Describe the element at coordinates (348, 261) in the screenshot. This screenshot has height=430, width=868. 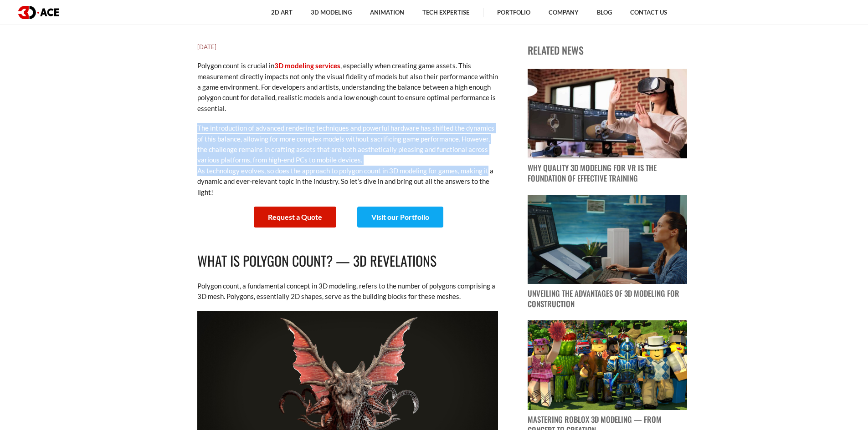
I see `h2: What Is Polygon Count? — 3D Revelations` at that location.